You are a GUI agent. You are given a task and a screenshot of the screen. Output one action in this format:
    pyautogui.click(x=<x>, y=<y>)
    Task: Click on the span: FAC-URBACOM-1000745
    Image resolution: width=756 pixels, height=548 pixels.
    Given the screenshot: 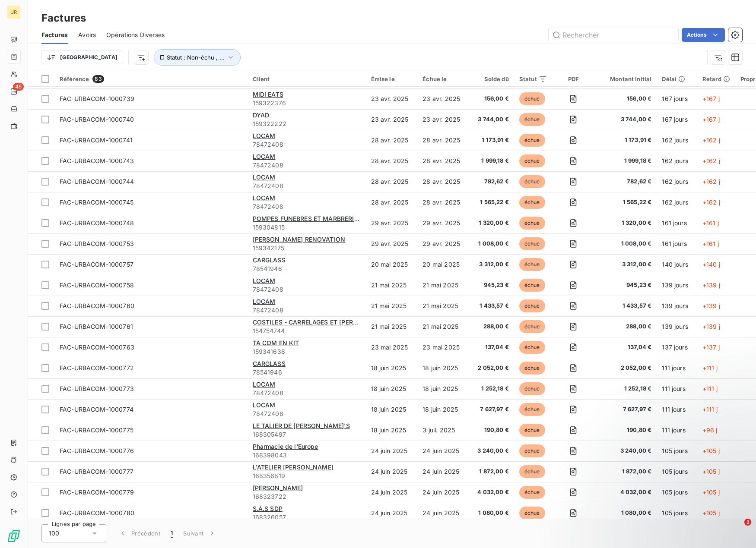 What is the action you would take?
    pyautogui.click(x=96, y=202)
    